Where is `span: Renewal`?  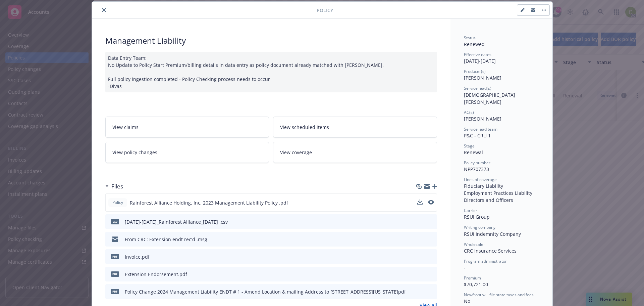
span: Renewal is located at coordinates (474, 152).